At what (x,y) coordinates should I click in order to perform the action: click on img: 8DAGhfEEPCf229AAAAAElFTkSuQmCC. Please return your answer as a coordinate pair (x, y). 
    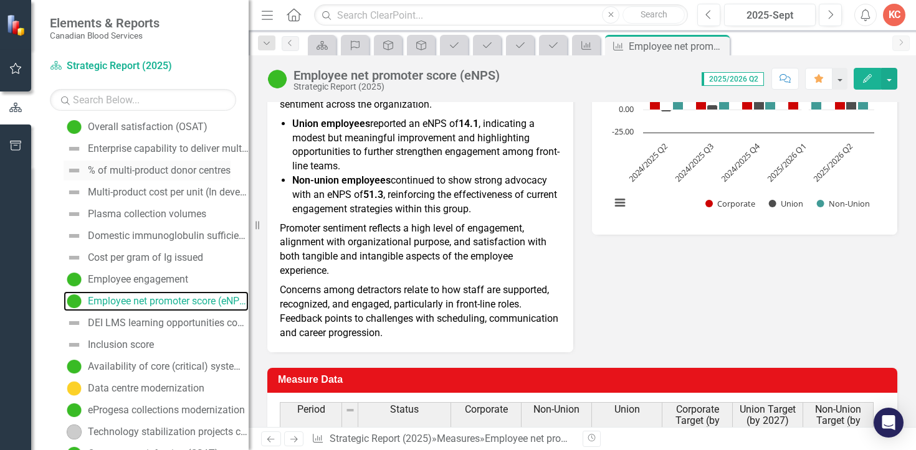
    Looking at the image, I should click on (350, 411).